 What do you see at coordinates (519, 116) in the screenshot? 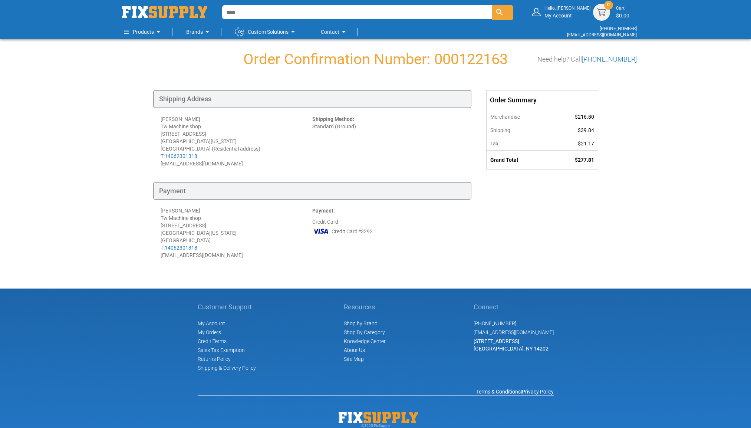
I see `th: Merchandise` at bounding box center [519, 116].